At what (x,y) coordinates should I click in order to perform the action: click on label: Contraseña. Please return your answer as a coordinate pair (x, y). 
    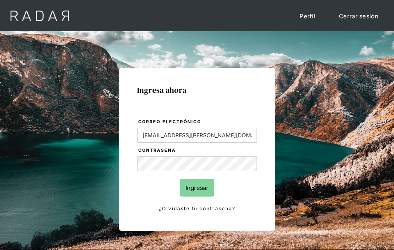
    Looking at the image, I should click on (197, 151).